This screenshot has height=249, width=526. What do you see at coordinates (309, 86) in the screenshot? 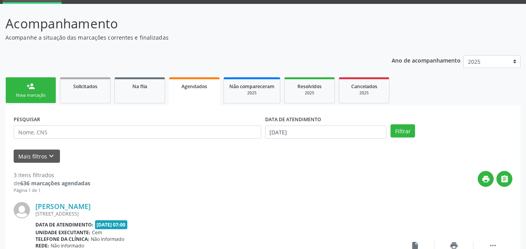
I see `span: Resolvidos` at bounding box center [309, 86].